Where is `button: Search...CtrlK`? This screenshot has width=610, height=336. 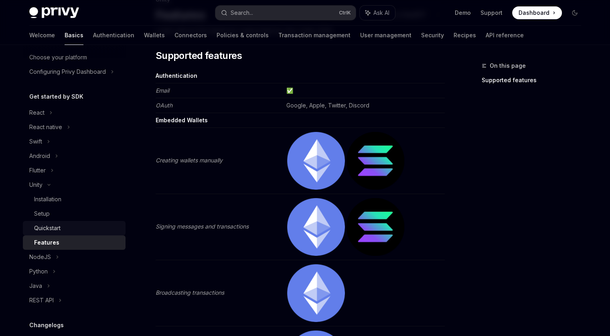 button: Search...CtrlK is located at coordinates (286, 13).